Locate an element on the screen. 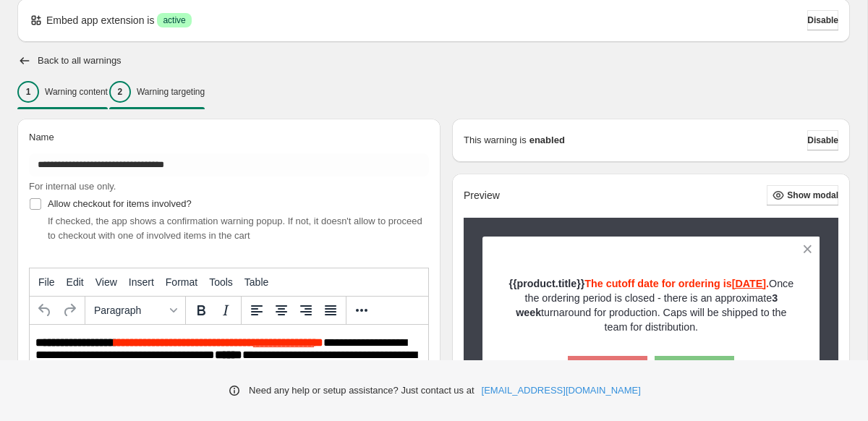 The image size is (868, 421). h2: Back to all warnings is located at coordinates (80, 61).